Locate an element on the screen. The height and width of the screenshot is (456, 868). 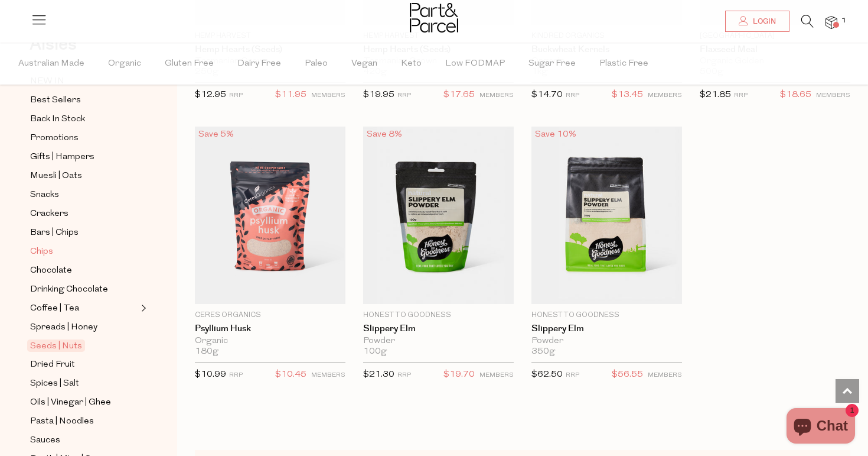
a: Crackers is located at coordinates (84, 213).